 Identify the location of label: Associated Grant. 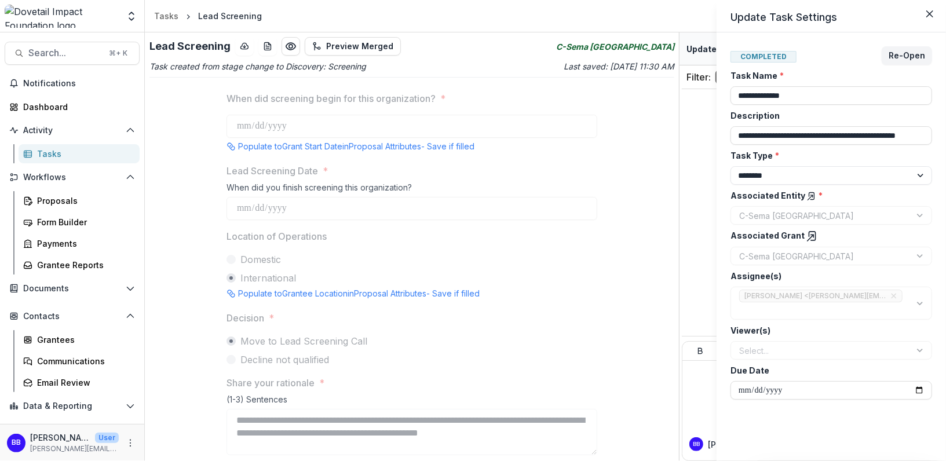
(828, 236).